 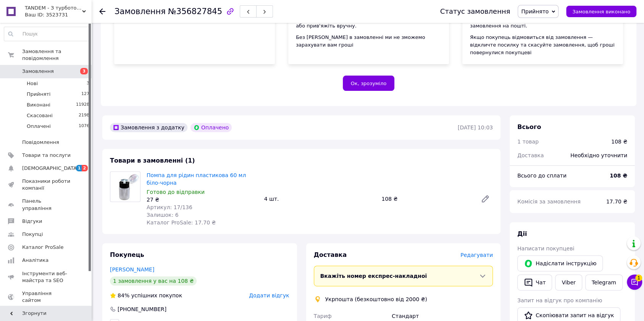 What do you see at coordinates (542, 45) in the screenshot?
I see `div: Якщо покупець відмовиться від замовлення — відкличте посилку та скасуйте замовлення, щоб гроші по...` at bounding box center [542, 45].